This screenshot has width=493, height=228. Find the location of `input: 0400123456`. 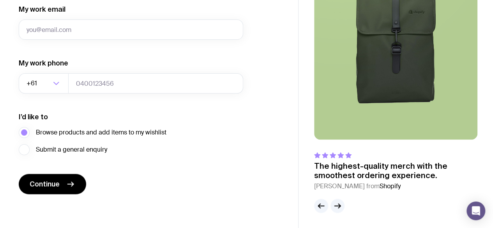

input: 0400123456 is located at coordinates (156, 83).